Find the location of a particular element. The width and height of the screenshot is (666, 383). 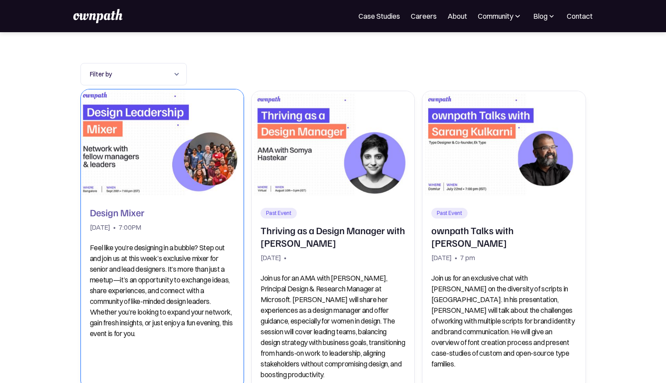

a: Contact is located at coordinates (580, 16).